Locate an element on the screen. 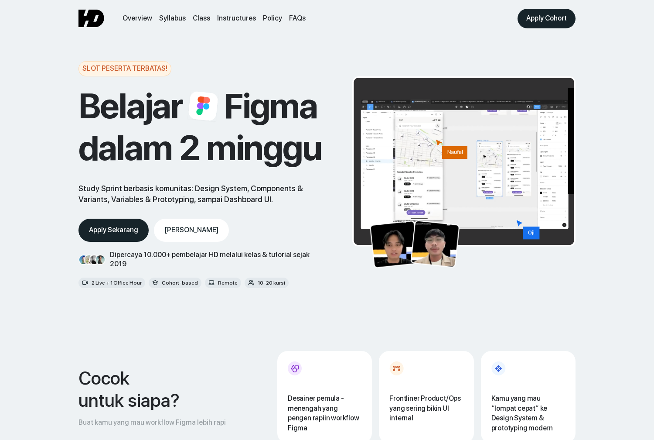  div: Dipercaya 10.000+ pembelajar HD melalui kelas & tutorial sejak 2019 is located at coordinates (218, 260).